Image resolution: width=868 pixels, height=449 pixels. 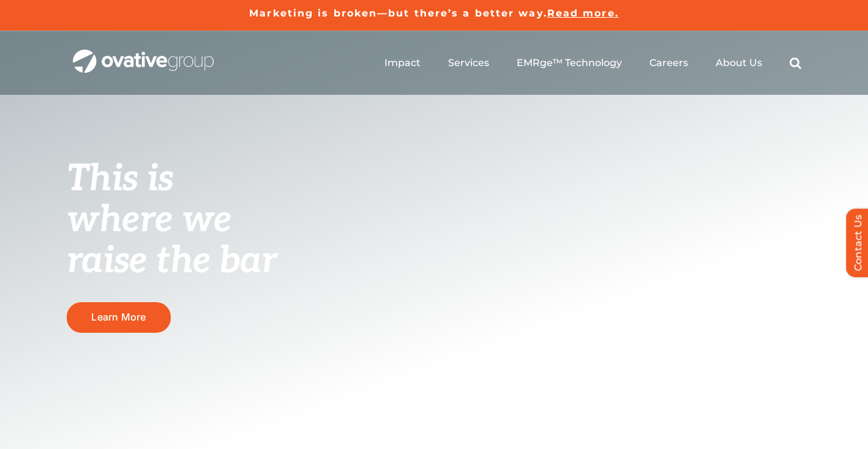 I want to click on a: Careers, so click(x=668, y=63).